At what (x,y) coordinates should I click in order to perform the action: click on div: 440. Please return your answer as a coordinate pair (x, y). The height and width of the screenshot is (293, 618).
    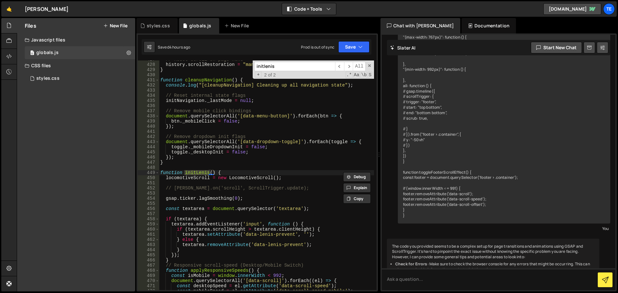
    Looking at the image, I should click on (148, 127).